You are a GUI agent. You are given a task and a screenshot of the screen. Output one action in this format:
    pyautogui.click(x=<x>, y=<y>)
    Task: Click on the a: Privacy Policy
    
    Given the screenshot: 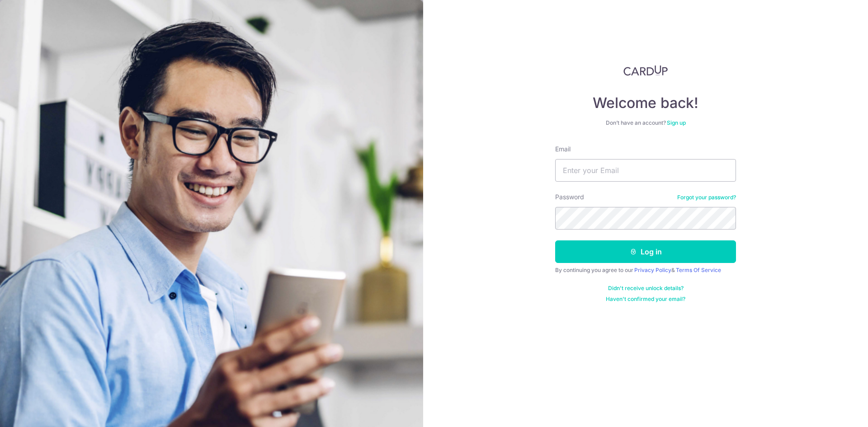 What is the action you would take?
    pyautogui.click(x=653, y=270)
    